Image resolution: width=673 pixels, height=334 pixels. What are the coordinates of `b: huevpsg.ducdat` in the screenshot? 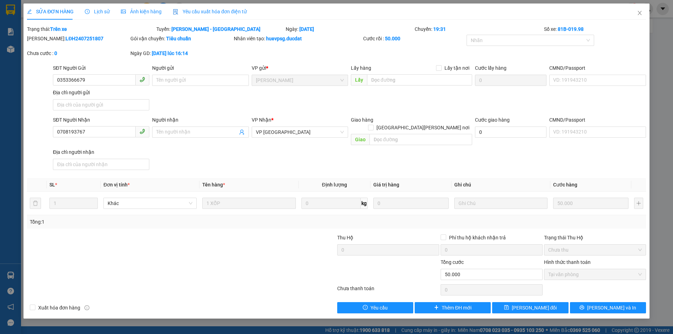 It's located at (284, 39).